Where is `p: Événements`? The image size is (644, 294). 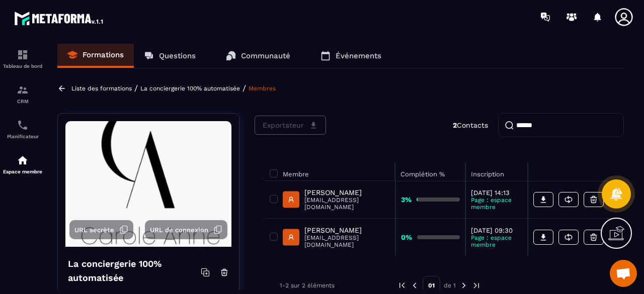 p: Événements is located at coordinates (358, 56).